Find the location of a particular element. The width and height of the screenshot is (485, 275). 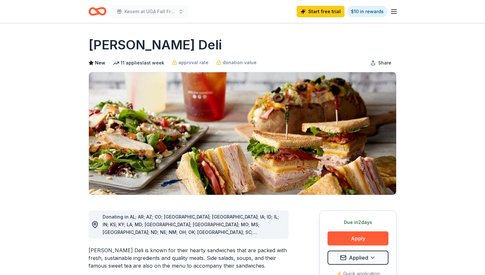

a: Home is located at coordinates (98, 11).